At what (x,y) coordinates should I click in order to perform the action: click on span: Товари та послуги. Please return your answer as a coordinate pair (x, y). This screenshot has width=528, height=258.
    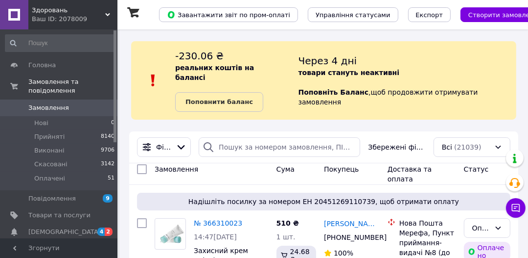
    Looking at the image, I should click on (59, 215).